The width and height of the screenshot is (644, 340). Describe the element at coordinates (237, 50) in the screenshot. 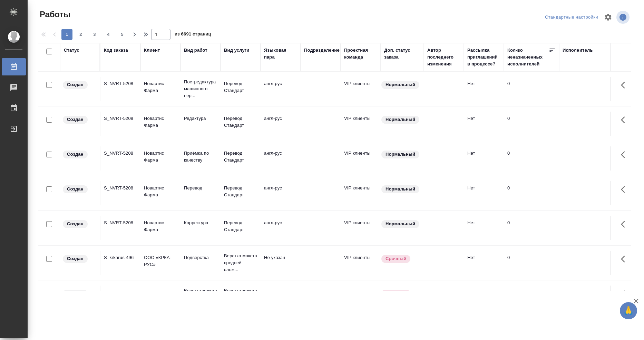

I see `div: Вид услуги` at that location.